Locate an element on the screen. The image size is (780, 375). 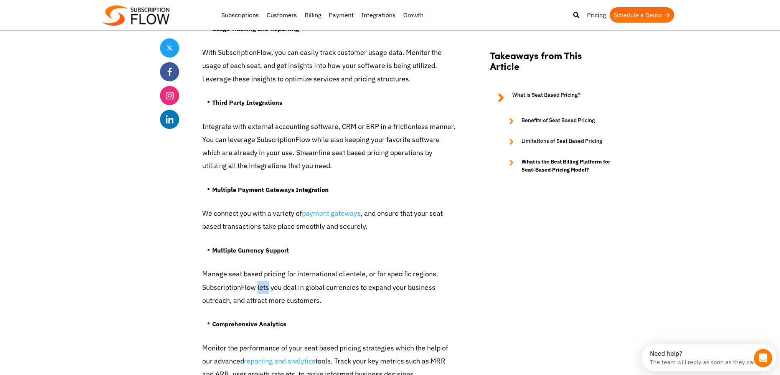
a: Payment is located at coordinates (341, 15).